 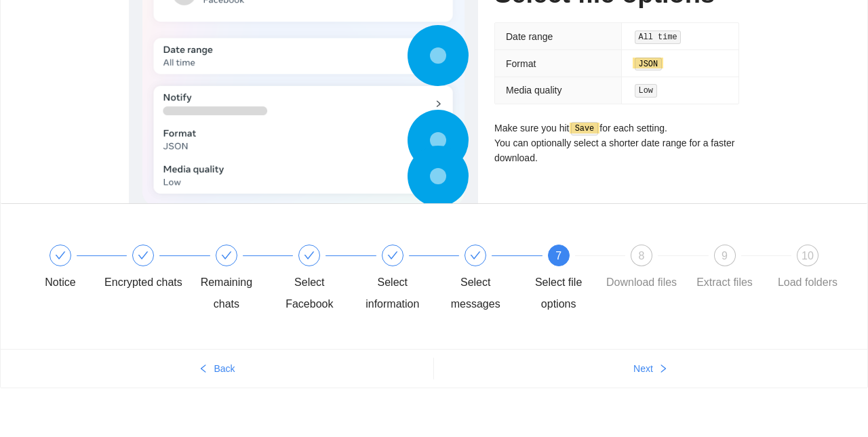 What do you see at coordinates (558, 255) in the screenshot?
I see `span: 7` at bounding box center [558, 255].